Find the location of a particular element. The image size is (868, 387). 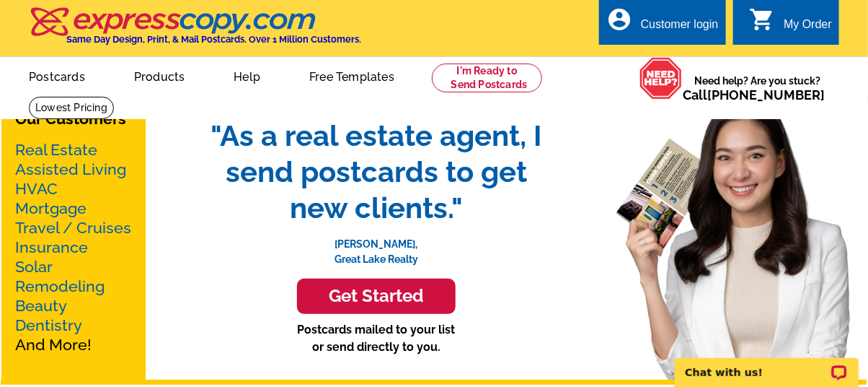

i: account_circle is located at coordinates (620, 20).